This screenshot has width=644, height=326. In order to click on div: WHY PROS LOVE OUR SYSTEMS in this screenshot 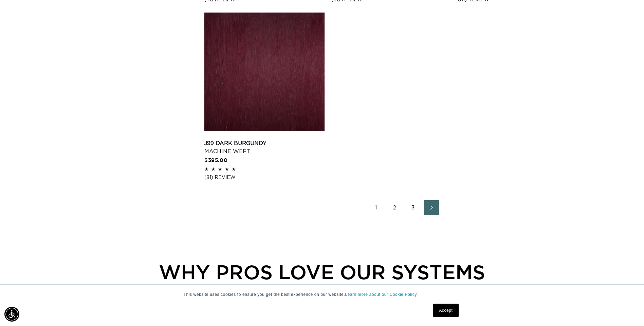, I will do `click(322, 272)`.